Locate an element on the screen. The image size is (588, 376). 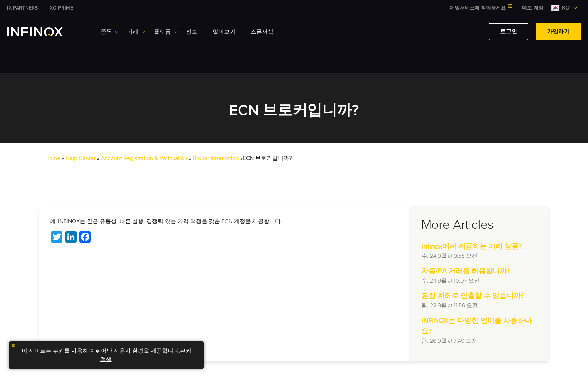
span: ko is located at coordinates (566, 8).